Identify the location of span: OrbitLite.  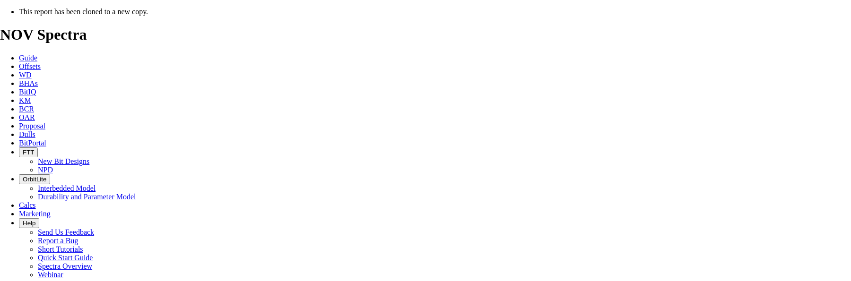
(35, 179).